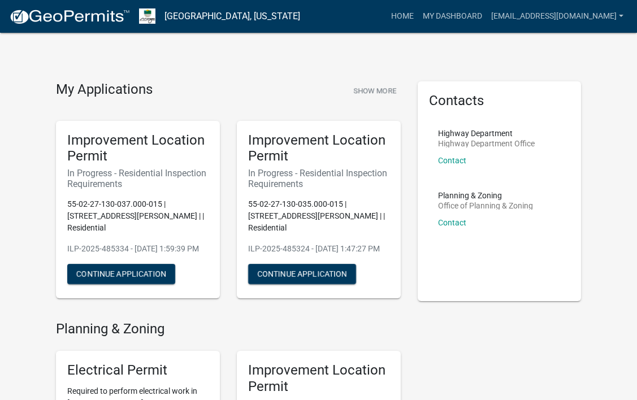 This screenshot has height=400, width=637. I want to click on button: Show More, so click(375, 90).